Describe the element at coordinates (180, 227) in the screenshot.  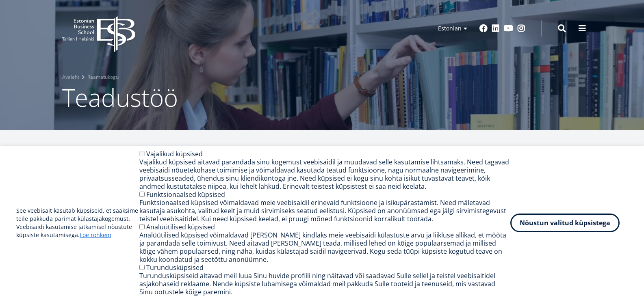
I see `label: Analüütilised küpsised` at that location.